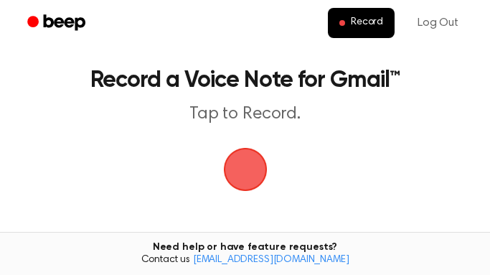 This screenshot has height=275, width=490. What do you see at coordinates (437, 23) in the screenshot?
I see `a: Log Out` at bounding box center [437, 23].